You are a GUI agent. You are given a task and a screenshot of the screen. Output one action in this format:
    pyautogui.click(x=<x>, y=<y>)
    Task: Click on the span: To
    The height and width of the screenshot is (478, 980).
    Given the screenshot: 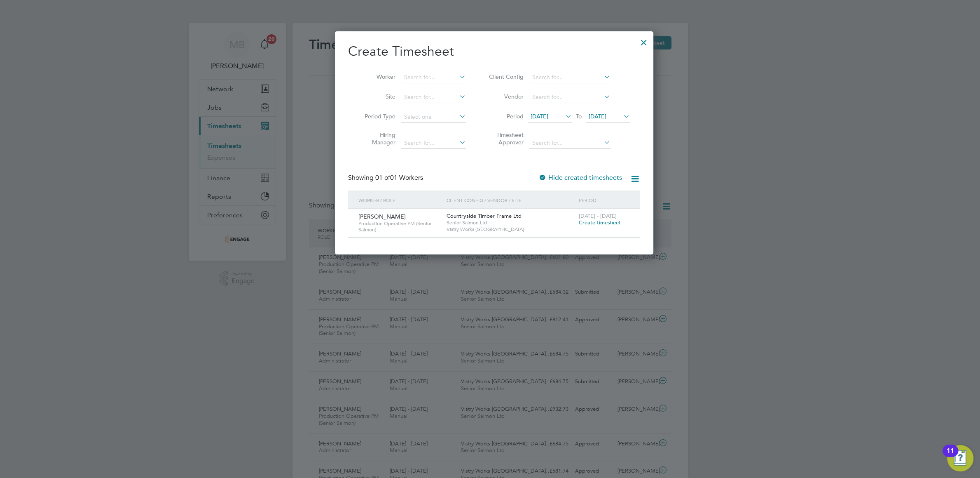 What is the action you would take?
    pyautogui.click(x=579, y=116)
    